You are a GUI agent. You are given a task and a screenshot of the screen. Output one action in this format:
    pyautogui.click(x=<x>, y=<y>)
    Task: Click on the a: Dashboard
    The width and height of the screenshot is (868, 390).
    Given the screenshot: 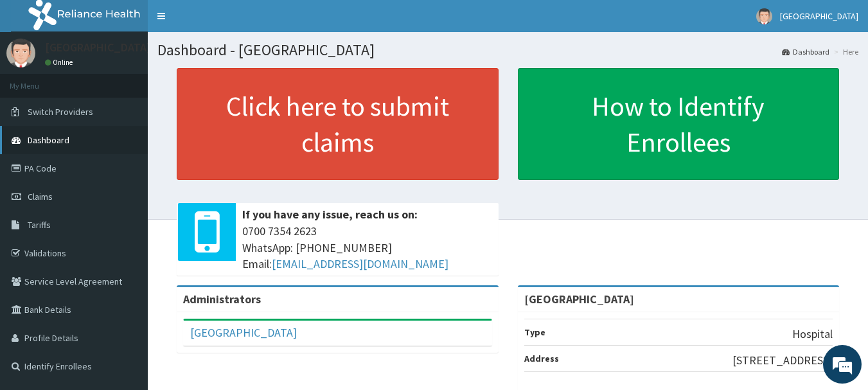 What is the action you would take?
    pyautogui.click(x=806, y=51)
    